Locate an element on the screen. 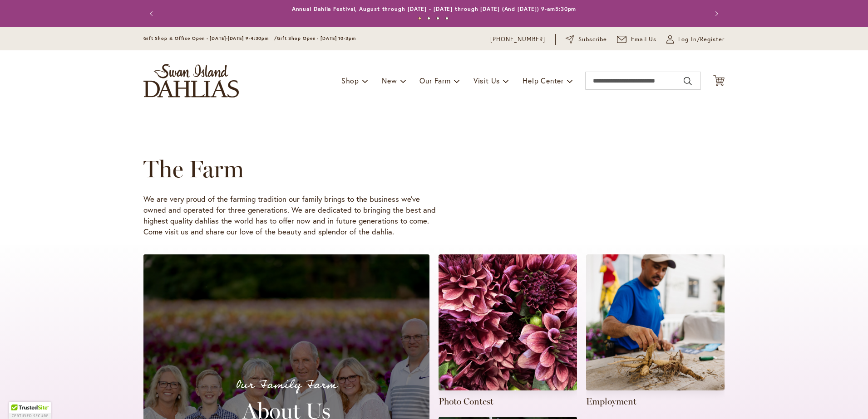  span: Our Farm is located at coordinates (435, 80).